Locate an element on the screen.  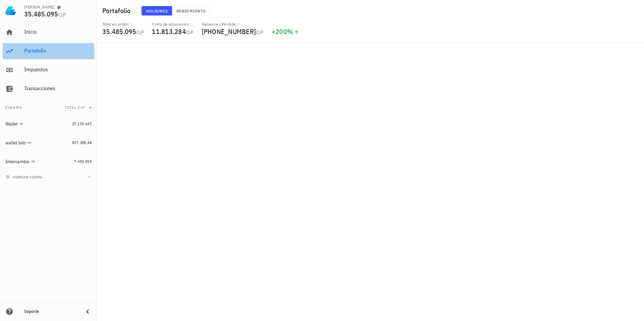
a: Intercambio 7.492.059 is located at coordinates (49, 162).